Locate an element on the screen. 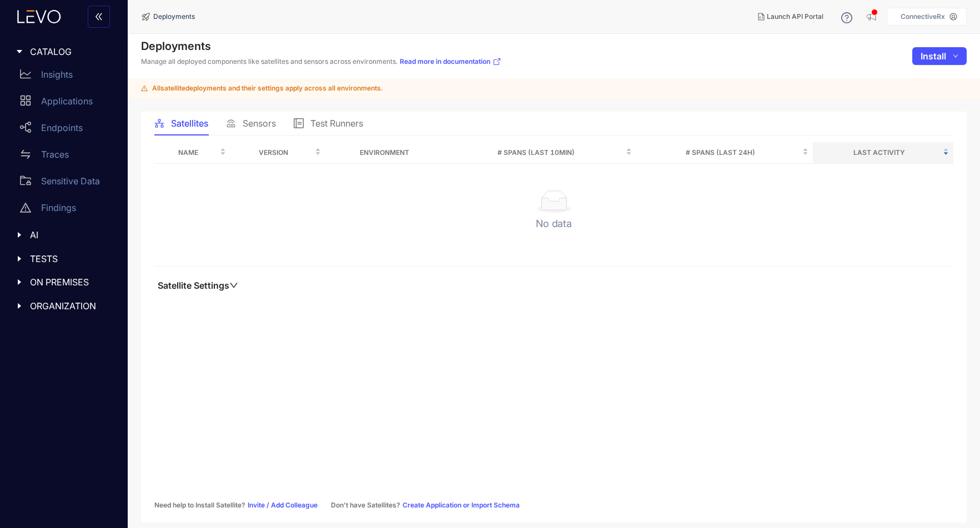  span: Need help to Install Satellite? is located at coordinates (200, 505).